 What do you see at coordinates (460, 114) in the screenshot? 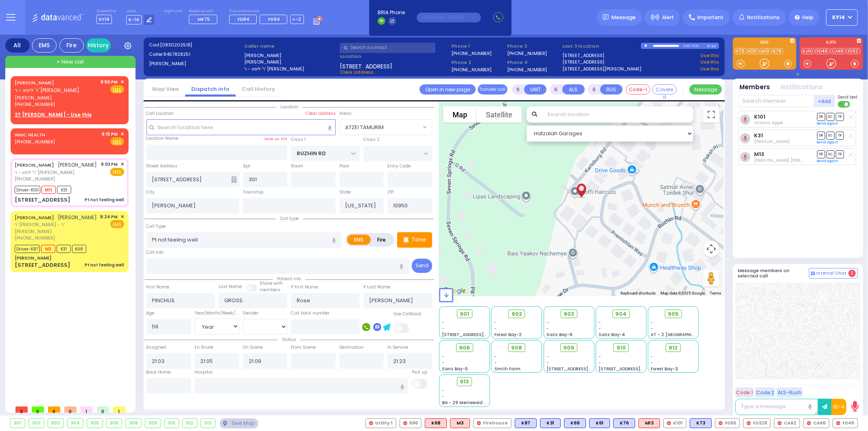
I see `button: Show street map` at bounding box center [460, 114].